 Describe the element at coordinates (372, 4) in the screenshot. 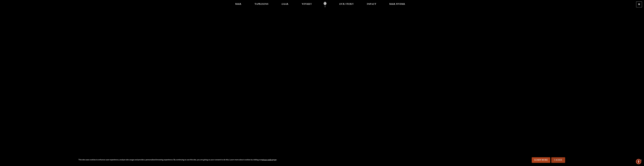

I see `span: Impact` at that location.